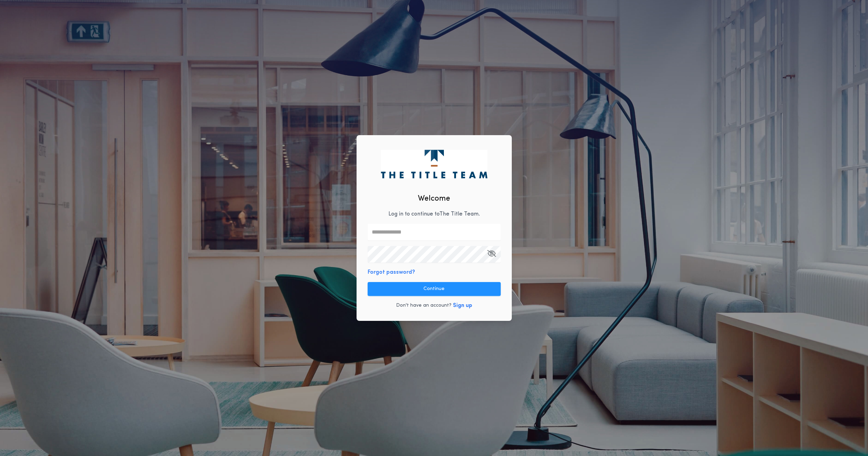 Image resolution: width=868 pixels, height=456 pixels. Describe the element at coordinates (391, 272) in the screenshot. I see `button: Forgot password?` at that location.